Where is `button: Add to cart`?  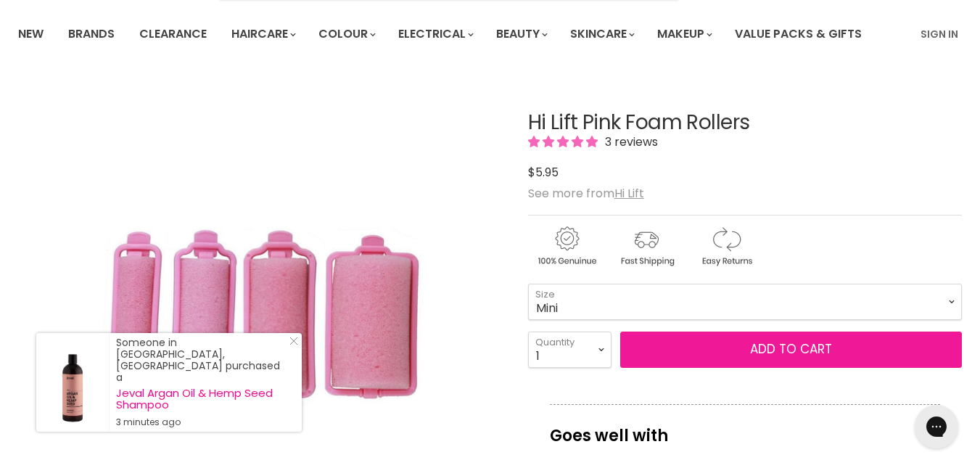 button: Add to cart is located at coordinates (791, 349).